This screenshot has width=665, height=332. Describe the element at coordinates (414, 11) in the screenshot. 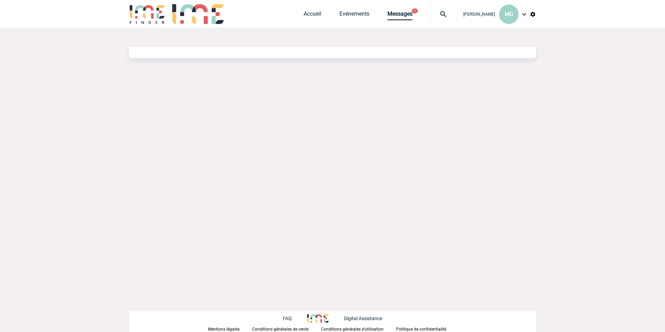

I see `button: 1` at that location.